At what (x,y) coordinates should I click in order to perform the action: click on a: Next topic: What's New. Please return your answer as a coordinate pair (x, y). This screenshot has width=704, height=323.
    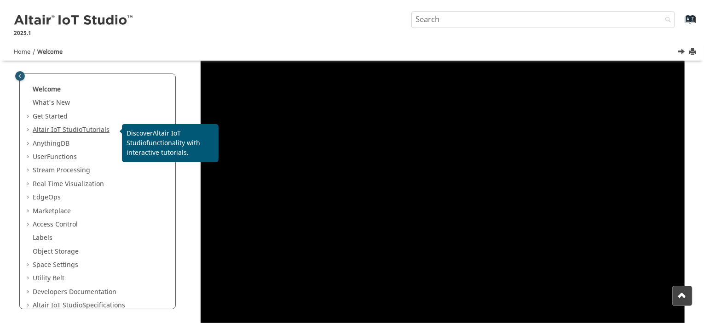
    Looking at the image, I should click on (682, 53).